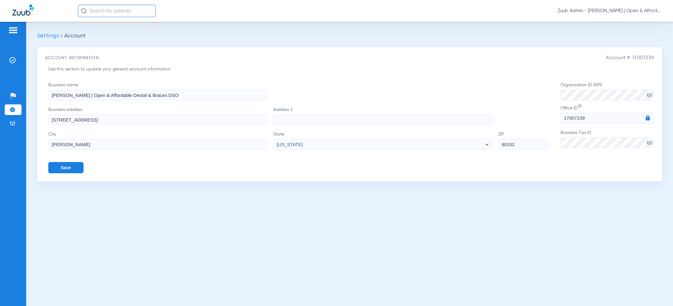  Describe the element at coordinates (158, 95) in the screenshot. I see `input: Business name` at that location.